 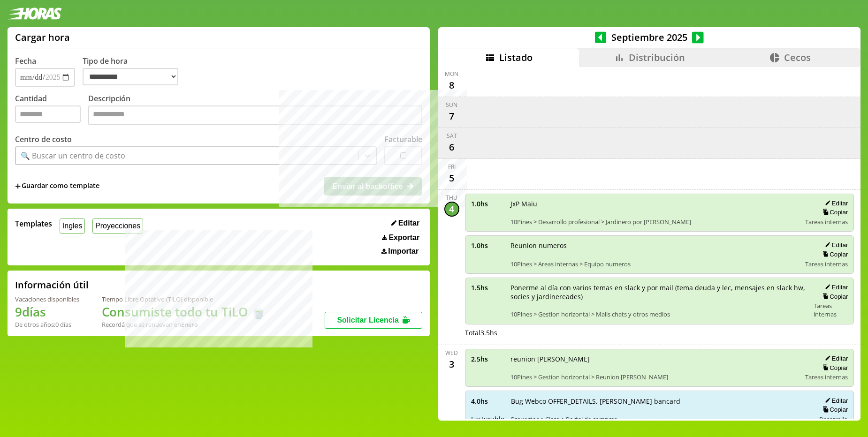 What do you see at coordinates (452, 209) in the screenshot?
I see `div: 4` at bounding box center [452, 209].